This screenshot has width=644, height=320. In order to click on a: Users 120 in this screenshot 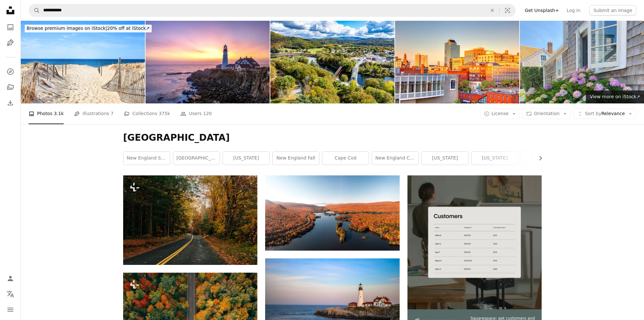, I will do `click(196, 114)`.